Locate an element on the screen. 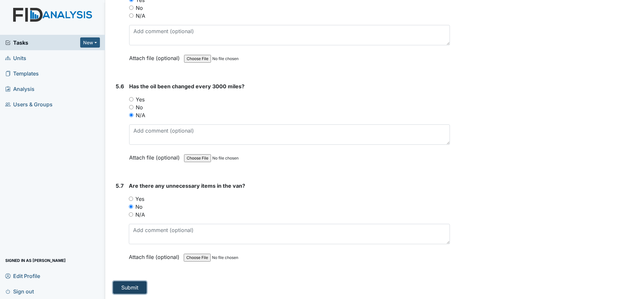 This screenshot has width=631, height=299. button: New is located at coordinates (90, 42).